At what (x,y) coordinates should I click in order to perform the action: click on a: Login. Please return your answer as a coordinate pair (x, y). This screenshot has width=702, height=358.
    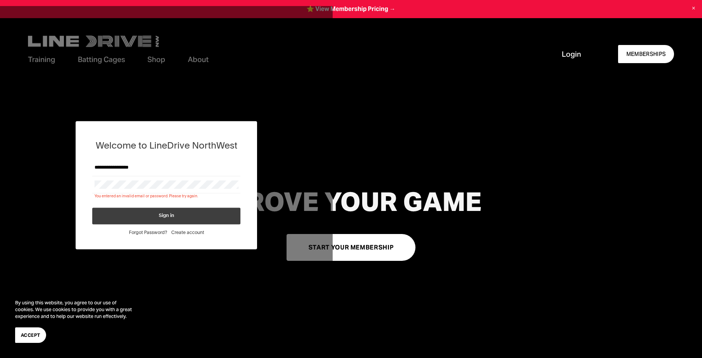
    Looking at the image, I should click on (571, 54).